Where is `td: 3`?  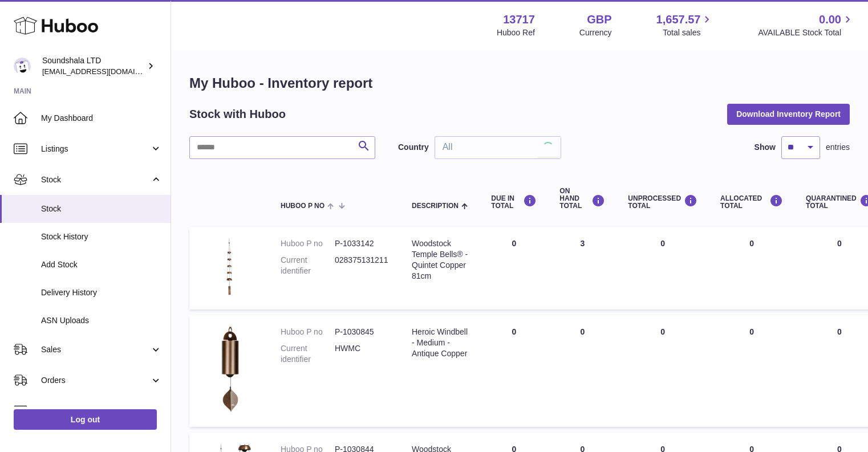
td: 3 is located at coordinates (582, 268).